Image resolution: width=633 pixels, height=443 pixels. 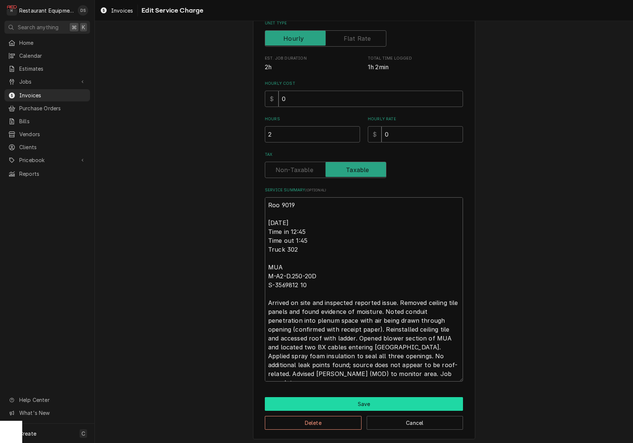 What do you see at coordinates (53, 43) in the screenshot?
I see `span: Home` at bounding box center [53, 43].